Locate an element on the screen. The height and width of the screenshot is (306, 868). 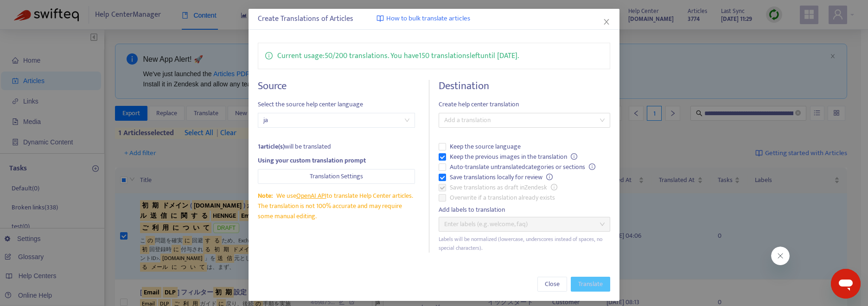
div: Using your custom translation prompt is located at coordinates (336, 161).